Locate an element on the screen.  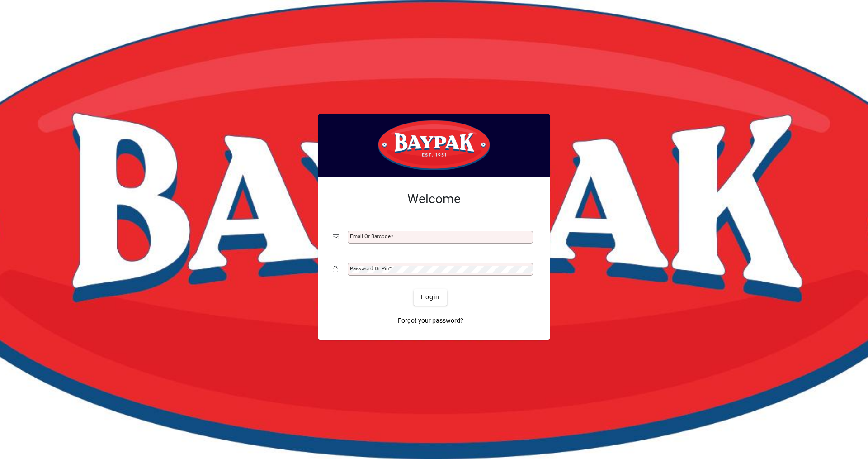
a: Forgot your password? is located at coordinates (431, 321).